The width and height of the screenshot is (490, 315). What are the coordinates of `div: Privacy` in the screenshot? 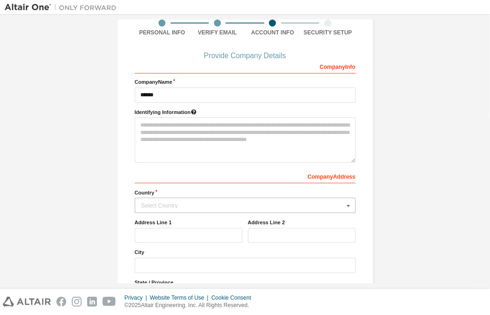 It's located at (137, 298).